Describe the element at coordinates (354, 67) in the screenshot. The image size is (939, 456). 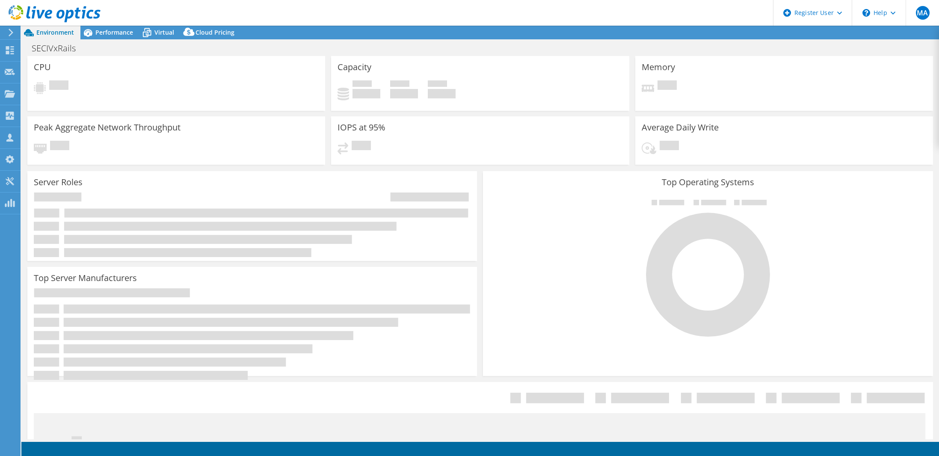
I see `h3: Capacity` at that location.